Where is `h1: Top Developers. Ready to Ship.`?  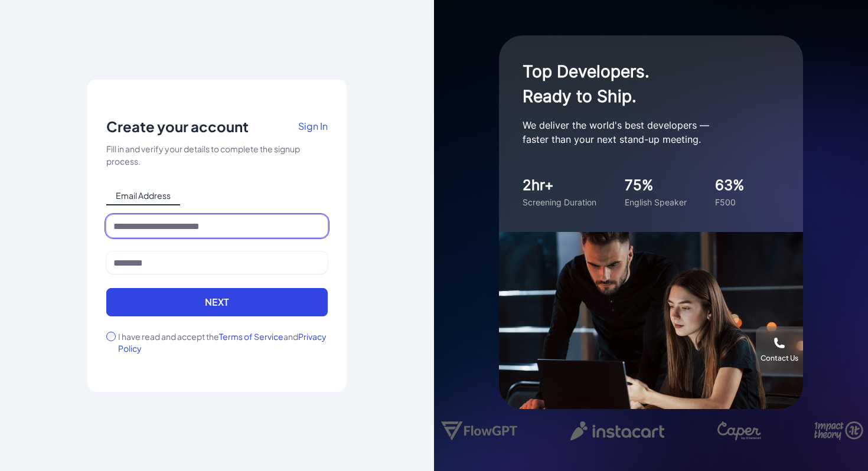 h1: Top Developers. Ready to Ship. is located at coordinates (640, 84).